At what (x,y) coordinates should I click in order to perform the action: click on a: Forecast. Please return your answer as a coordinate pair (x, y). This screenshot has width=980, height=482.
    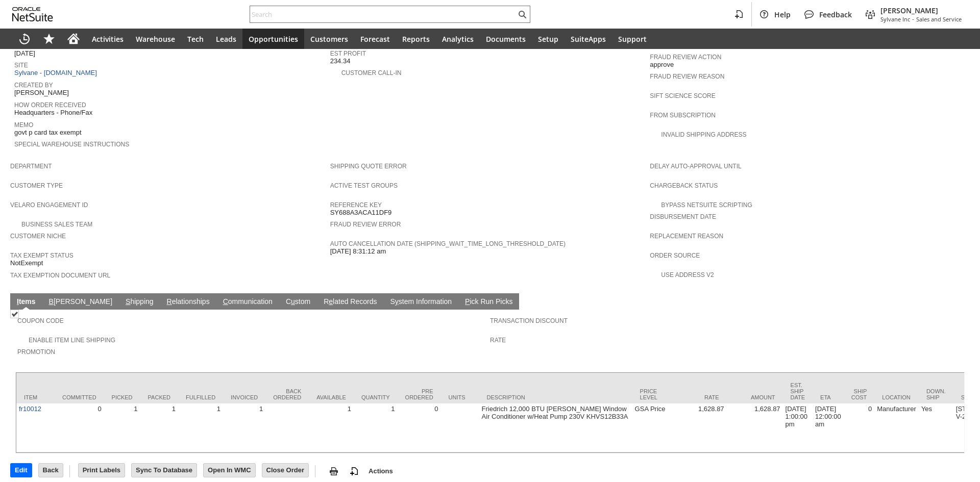
    Looking at the image, I should click on (375, 39).